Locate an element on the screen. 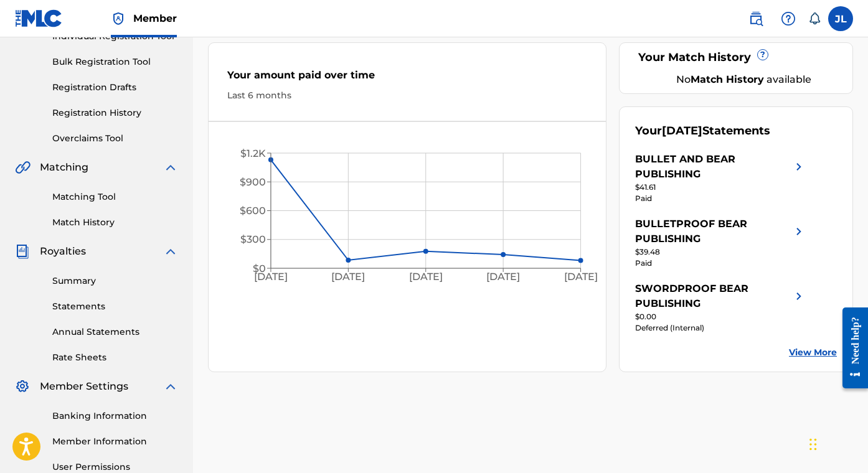 The width and height of the screenshot is (868, 473). a: Matching Tool is located at coordinates (115, 196).